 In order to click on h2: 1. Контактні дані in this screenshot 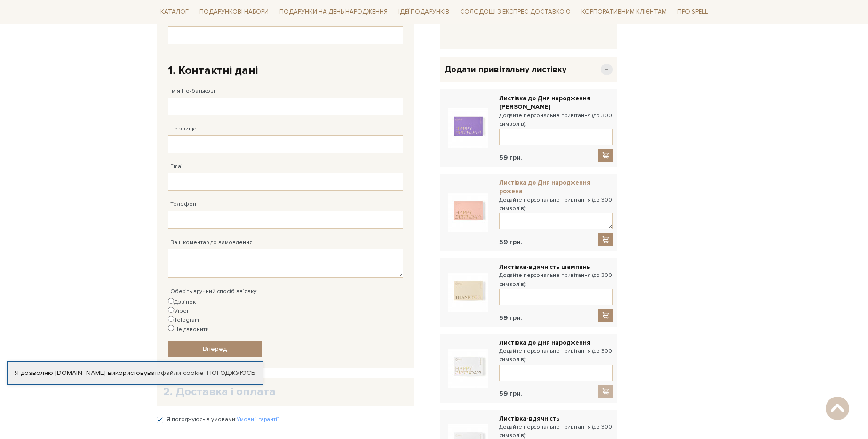, I will do `click(285, 70)`.